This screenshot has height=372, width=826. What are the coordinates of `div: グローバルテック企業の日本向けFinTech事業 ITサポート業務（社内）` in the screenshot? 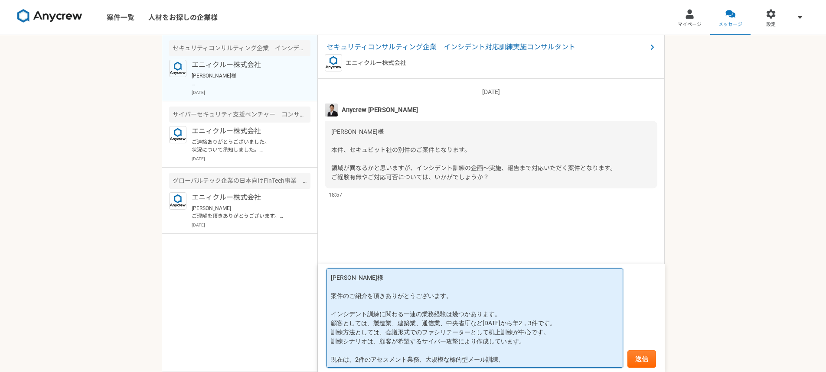 It's located at (240, 181).